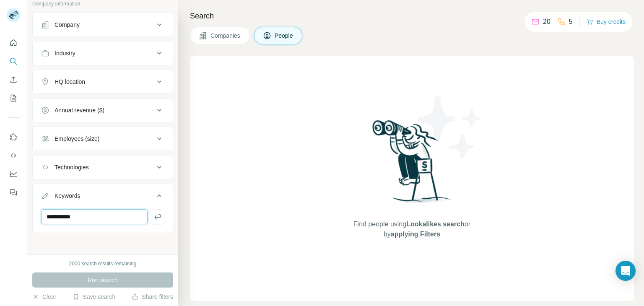  I want to click on div: Employees (size), so click(77, 139).